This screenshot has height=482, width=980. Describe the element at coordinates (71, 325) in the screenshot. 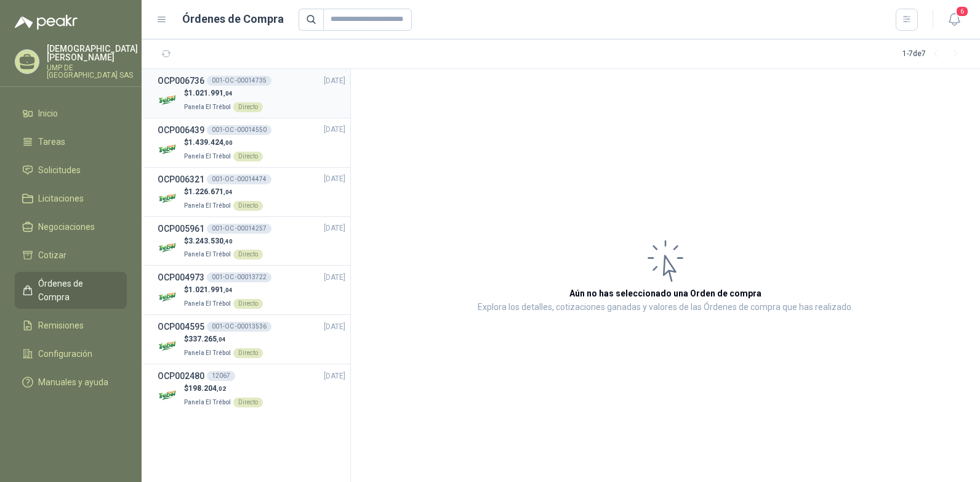

I see `a: Remisiones` at that location.